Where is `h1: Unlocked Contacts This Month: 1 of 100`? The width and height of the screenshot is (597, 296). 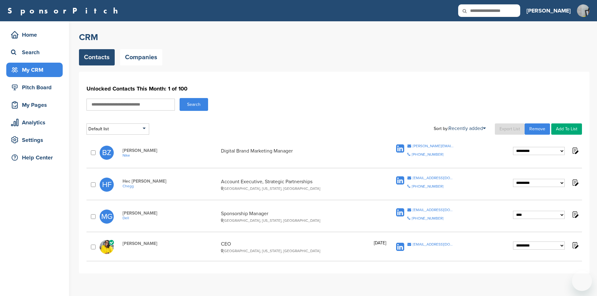
h1: Unlocked Contacts This Month: 1 of 100 is located at coordinates (334, 89).